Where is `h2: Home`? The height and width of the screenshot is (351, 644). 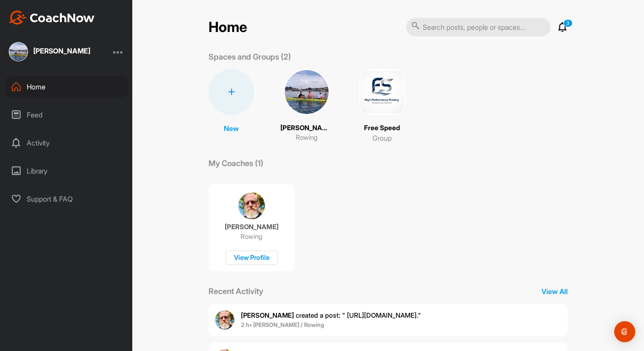 h2: Home is located at coordinates (228, 27).